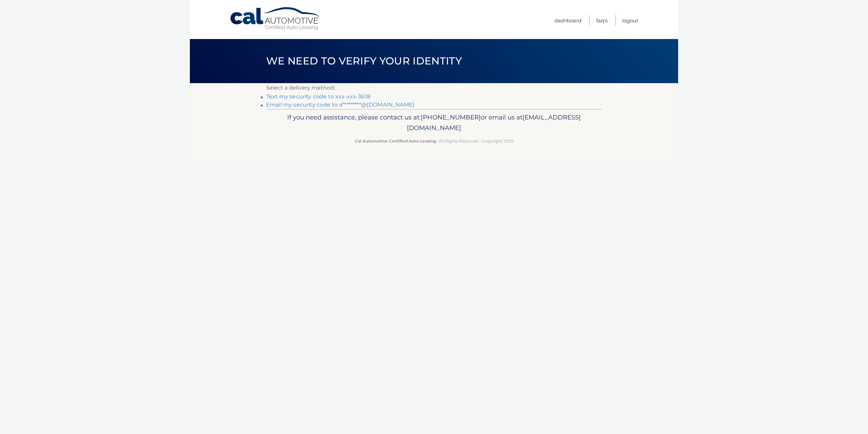 This screenshot has width=868, height=434. What do you see at coordinates (364, 61) in the screenshot?
I see `span: We need to verify your identity` at bounding box center [364, 61].